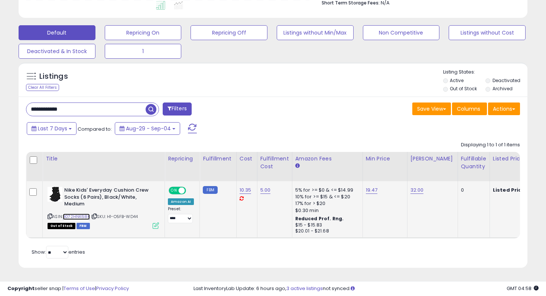 The image size is (546, 296). Describe the element at coordinates (326, 197) in the screenshot. I see `div: 10% for >= $15 & <= $20` at that location.